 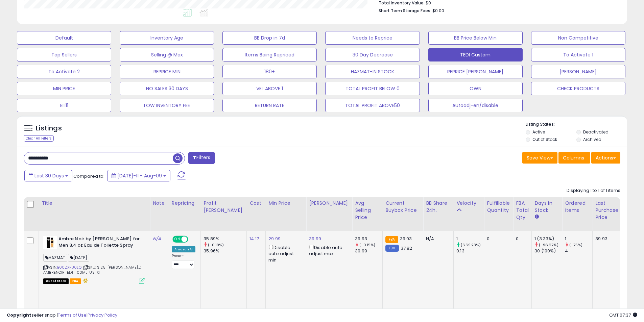 What do you see at coordinates (84, 281) in the screenshot?
I see `i: hazardous material` at bounding box center [84, 281].